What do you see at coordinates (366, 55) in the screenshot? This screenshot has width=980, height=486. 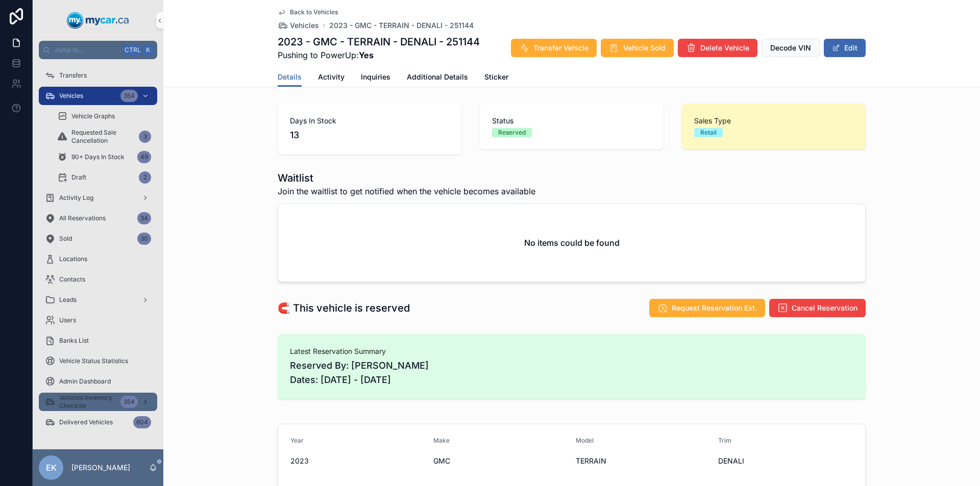 I see `strong: Yes` at bounding box center [366, 55].